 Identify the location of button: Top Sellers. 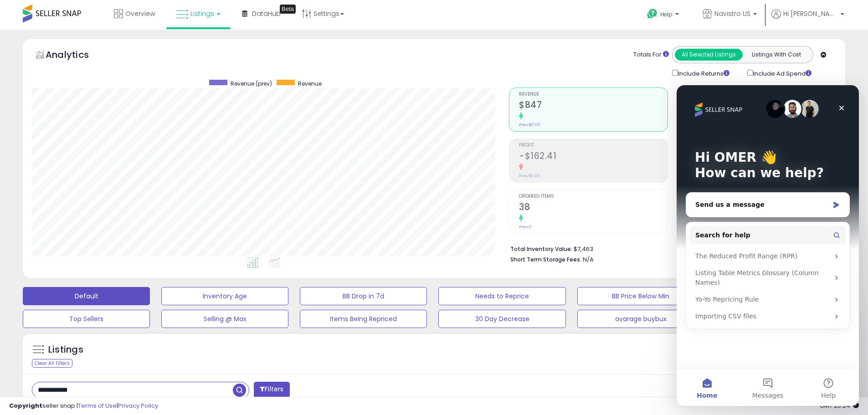
(86, 319).